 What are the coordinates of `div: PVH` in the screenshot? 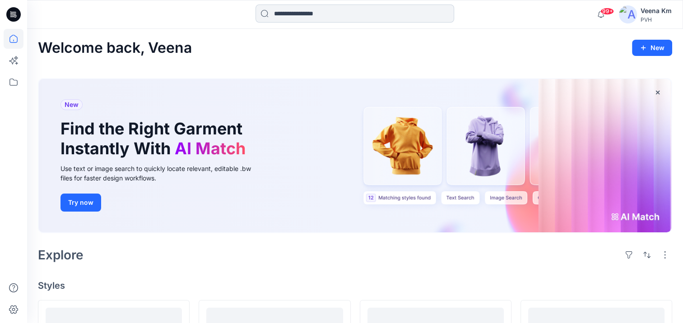 It's located at (656, 19).